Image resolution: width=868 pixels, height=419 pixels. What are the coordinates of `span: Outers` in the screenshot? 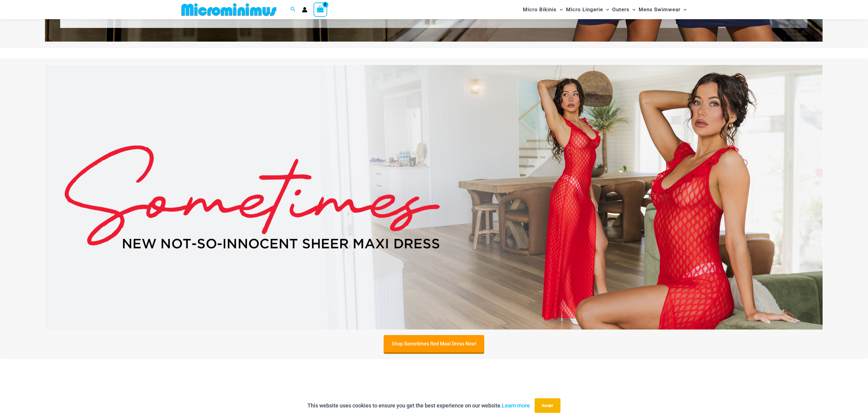 It's located at (621, 10).